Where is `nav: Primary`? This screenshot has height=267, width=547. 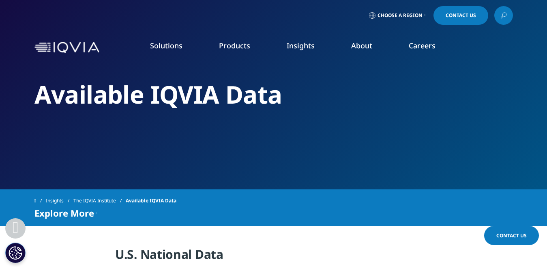 nav: Primary is located at coordinates (308, 47).